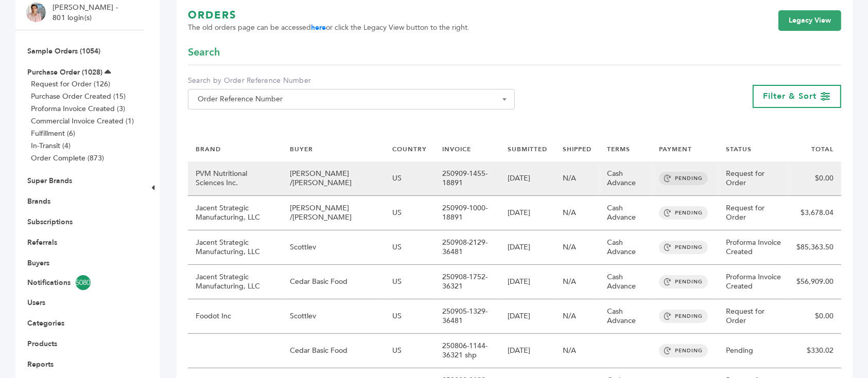 The width and height of the screenshot is (868, 378). What do you see at coordinates (739, 149) in the screenshot?
I see `a: STATUS` at bounding box center [739, 149].